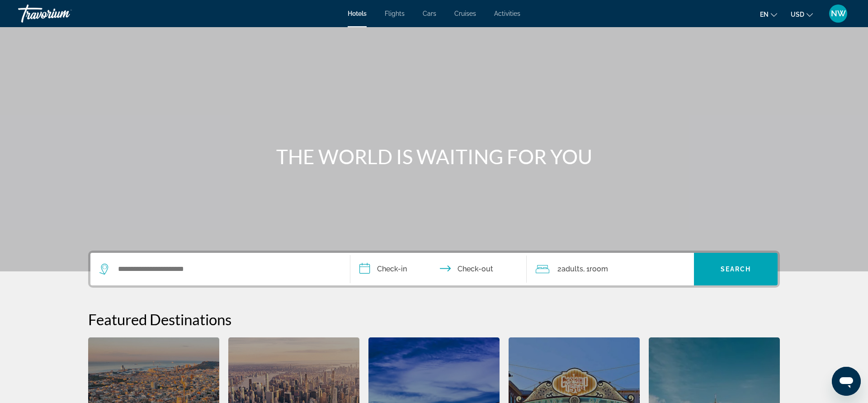 This screenshot has height=403, width=868. Describe the element at coordinates (395, 13) in the screenshot. I see `a: Flights` at that location.